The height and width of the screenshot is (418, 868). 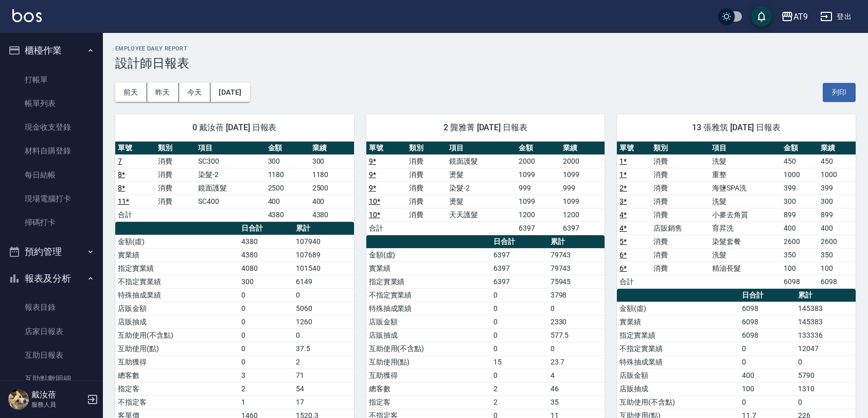 I want to click on th: 累計, so click(x=826, y=296).